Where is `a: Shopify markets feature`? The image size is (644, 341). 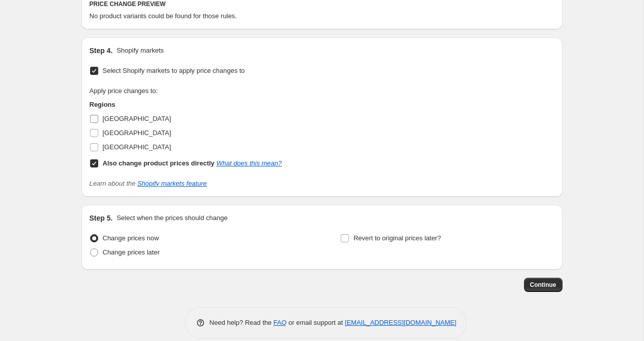
a: Shopify markets feature is located at coordinates (171, 183).